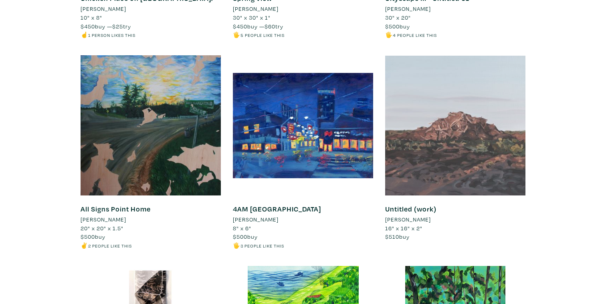  Describe the element at coordinates (91, 17) in the screenshot. I see `span: 10" x 8"` at that location.